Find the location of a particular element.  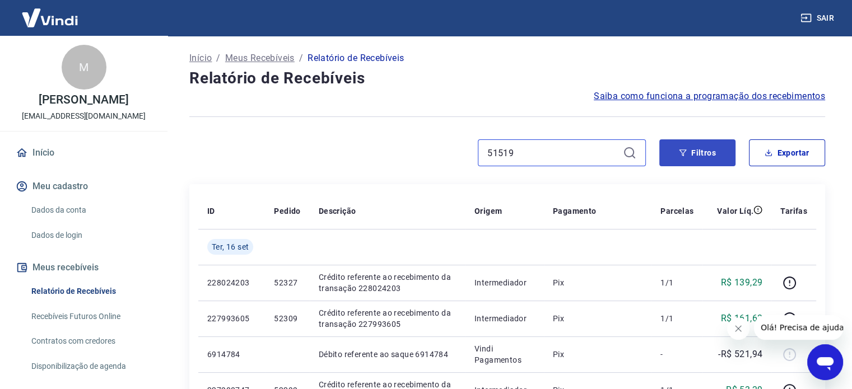

button: Filtros is located at coordinates (697, 153).